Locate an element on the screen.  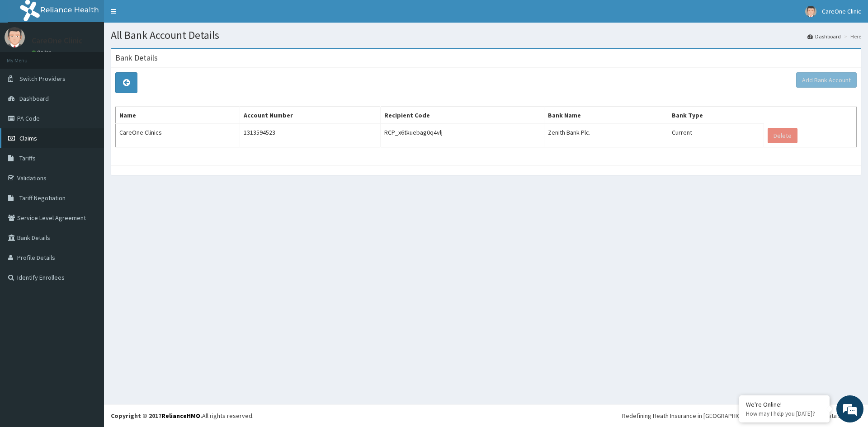
p: How may I help you today? is located at coordinates (784, 413).